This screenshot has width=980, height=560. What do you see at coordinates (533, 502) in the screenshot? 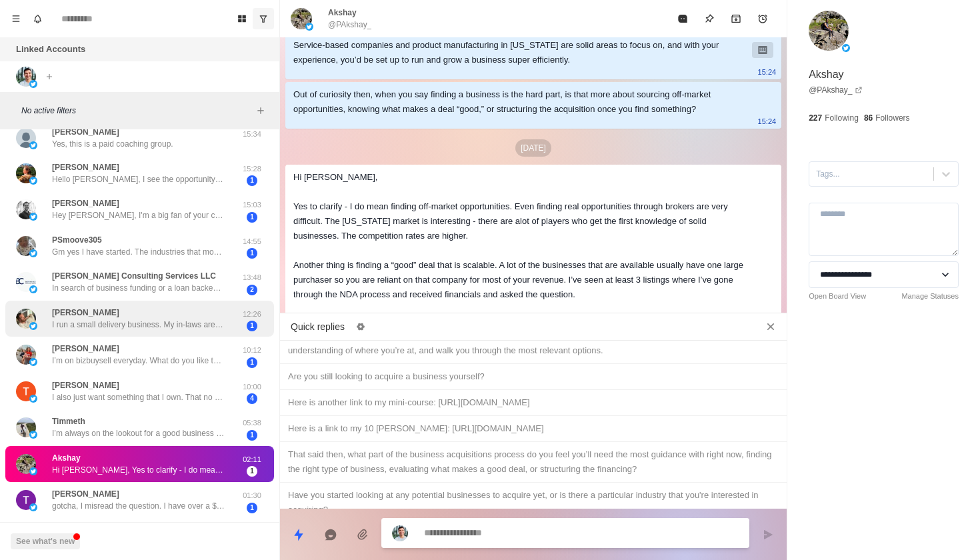
I see `div: Have you started looking at any potential businesses to acquire yet, or is there a particular ind...` at bounding box center [533, 502].